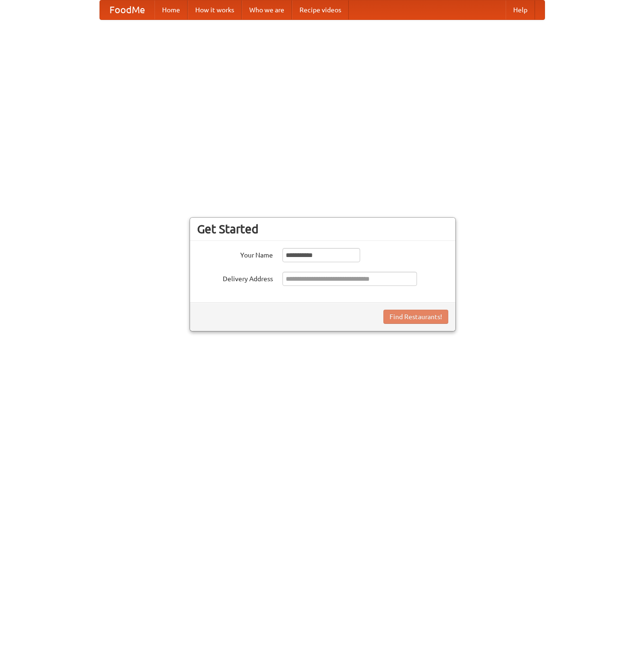 This screenshot has width=644, height=671. I want to click on a: FoodMe, so click(127, 10).